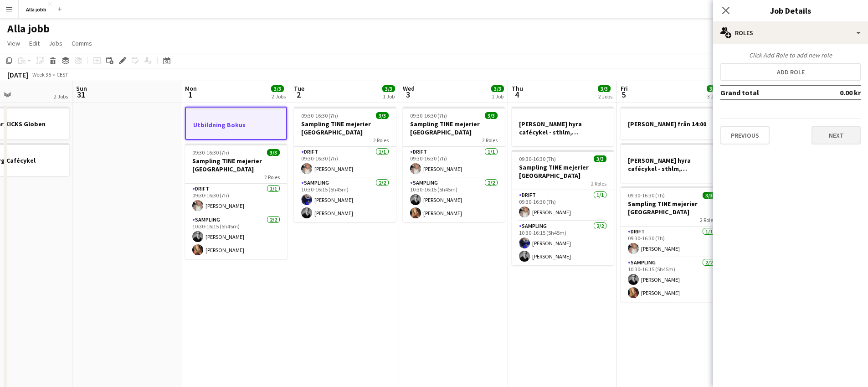  Describe the element at coordinates (236, 125) in the screenshot. I see `h3: Utbildning Bokus` at that location.